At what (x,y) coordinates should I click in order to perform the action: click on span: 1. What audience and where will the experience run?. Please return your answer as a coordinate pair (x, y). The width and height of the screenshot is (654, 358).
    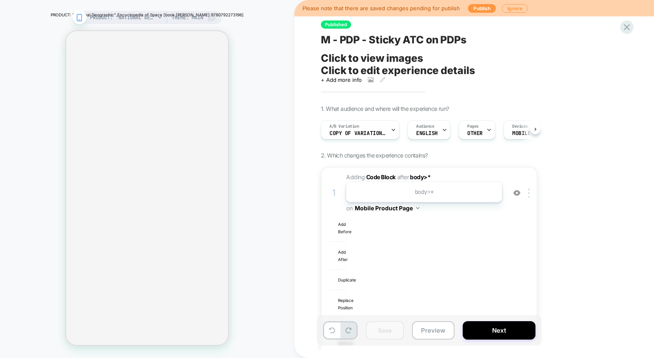
    Looking at the image, I should click on (385, 108).